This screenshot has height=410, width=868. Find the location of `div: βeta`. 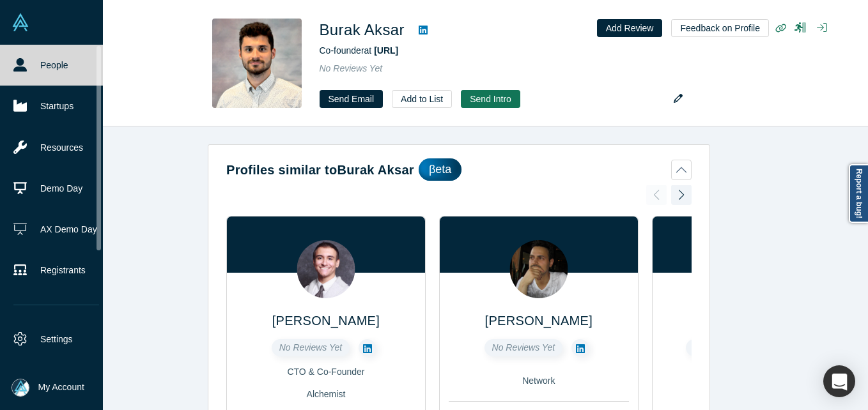

div: βeta is located at coordinates (440, 169).